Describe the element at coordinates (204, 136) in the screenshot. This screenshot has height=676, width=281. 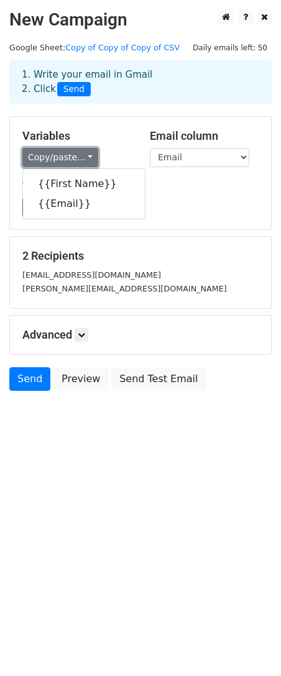
I see `h5: Email column` at that location.